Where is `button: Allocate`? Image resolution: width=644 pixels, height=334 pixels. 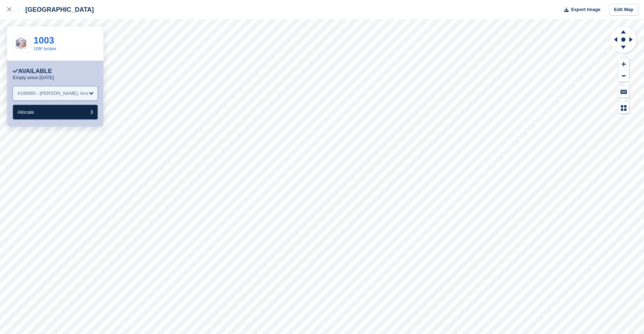
button: Allocate is located at coordinates (55, 112).